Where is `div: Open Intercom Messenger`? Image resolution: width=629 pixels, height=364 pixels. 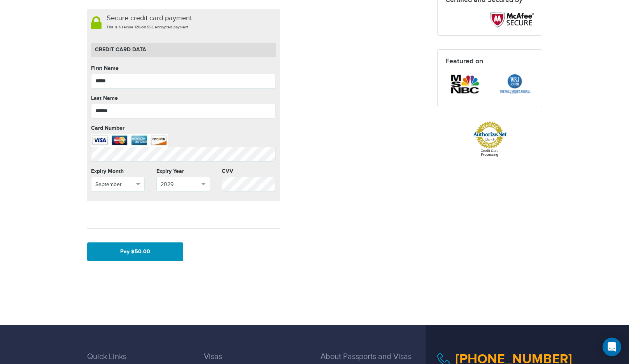
div: Open Intercom Messenger is located at coordinates (612, 347).